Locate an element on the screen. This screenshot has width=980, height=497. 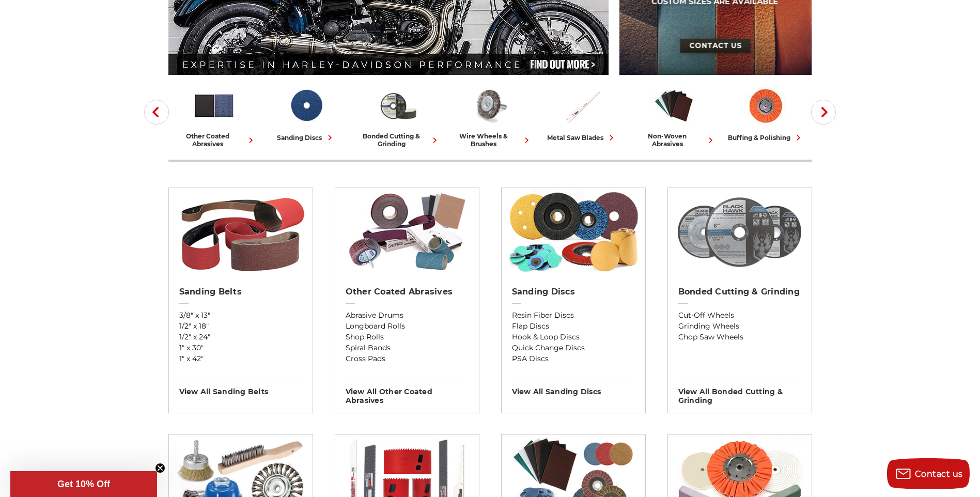
a: 1/2" x 18" is located at coordinates (240, 326).